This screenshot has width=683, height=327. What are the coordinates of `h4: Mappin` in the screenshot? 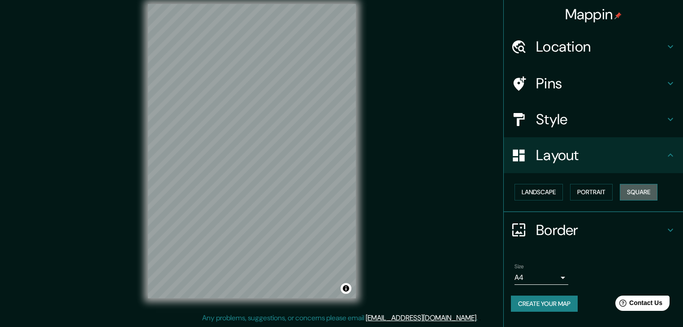 It's located at (593, 14).